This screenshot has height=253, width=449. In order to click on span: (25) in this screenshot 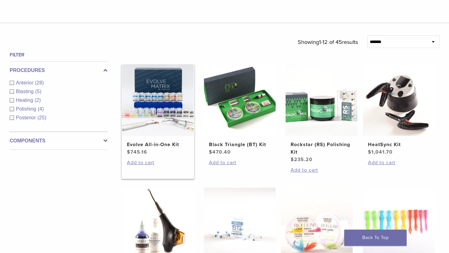, I will do `click(42, 118)`.